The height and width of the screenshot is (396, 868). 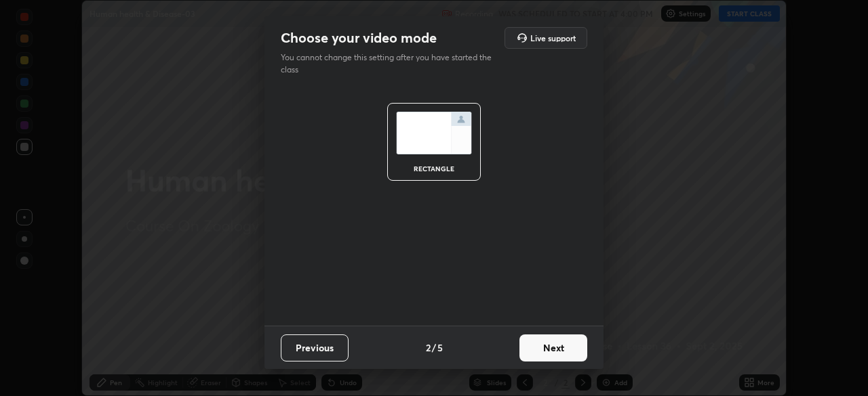 I want to click on button: Previous, so click(x=314, y=348).